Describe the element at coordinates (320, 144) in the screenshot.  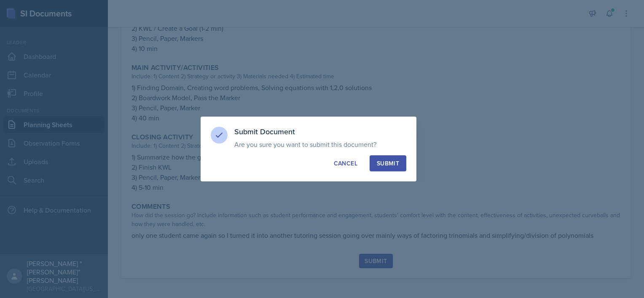
I see `p: Are you sure you want to submit this document?` at that location.